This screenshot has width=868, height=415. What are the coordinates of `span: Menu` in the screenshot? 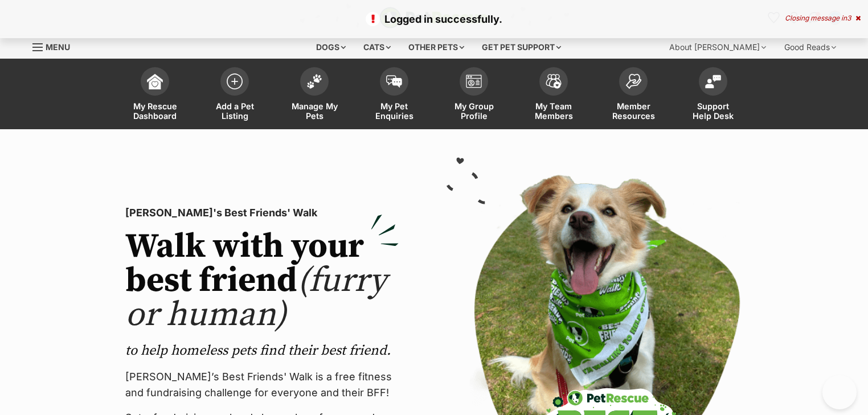 It's located at (57, 47).